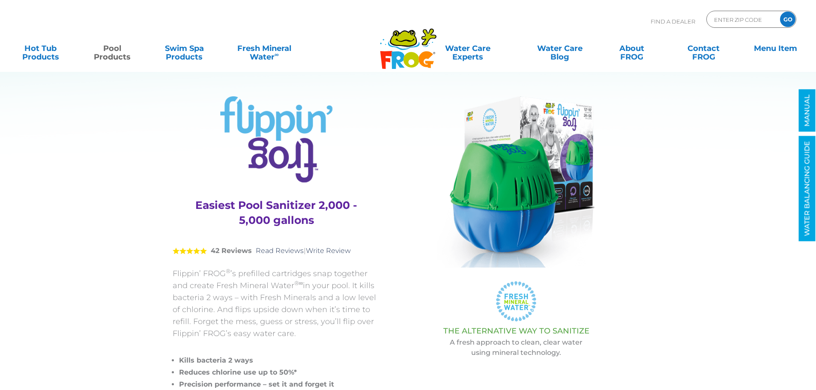 This screenshot has width=816, height=390. What do you see at coordinates (190, 251) in the screenshot?
I see `span: 5` at bounding box center [190, 251].